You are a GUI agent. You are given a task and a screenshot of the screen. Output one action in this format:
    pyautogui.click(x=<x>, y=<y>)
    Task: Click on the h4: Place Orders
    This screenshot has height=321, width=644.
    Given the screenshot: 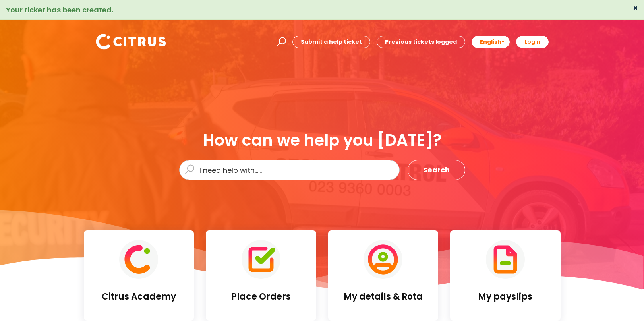 What is the action you would take?
    pyautogui.click(x=261, y=297)
    